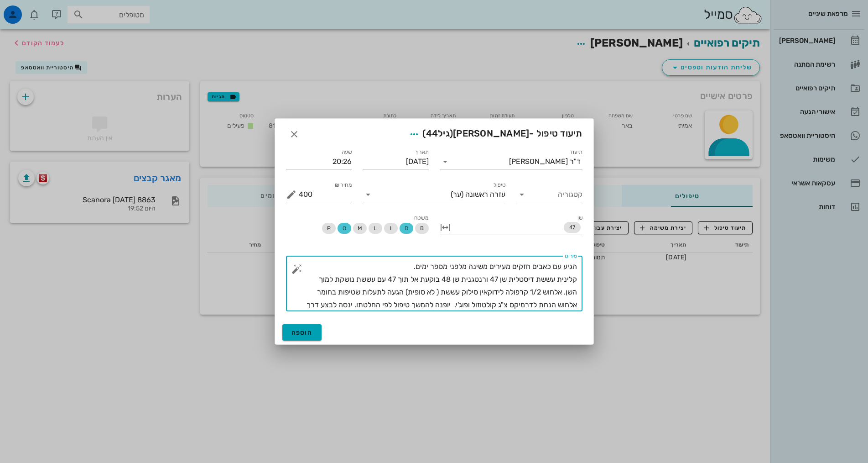 The image size is (868, 463). I want to click on span: 44, so click(433, 133).